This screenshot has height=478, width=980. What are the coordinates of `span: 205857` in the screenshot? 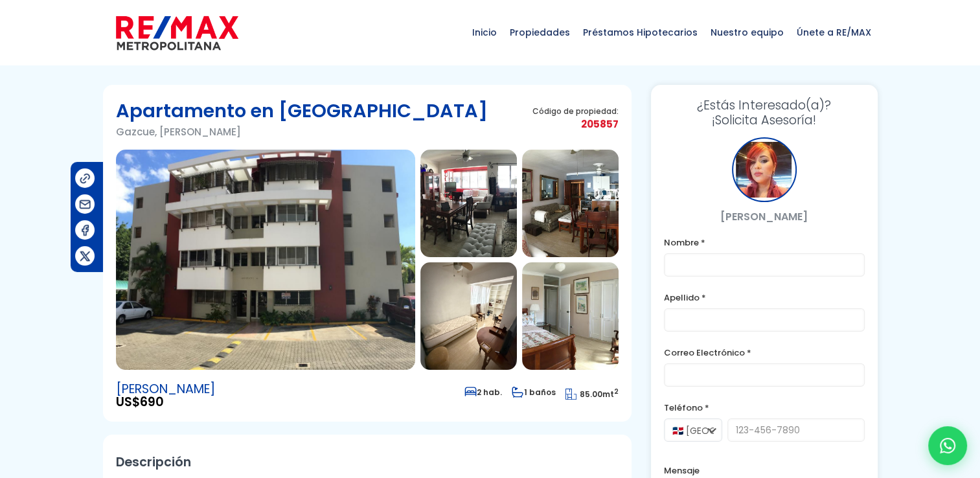 It's located at (575, 124).